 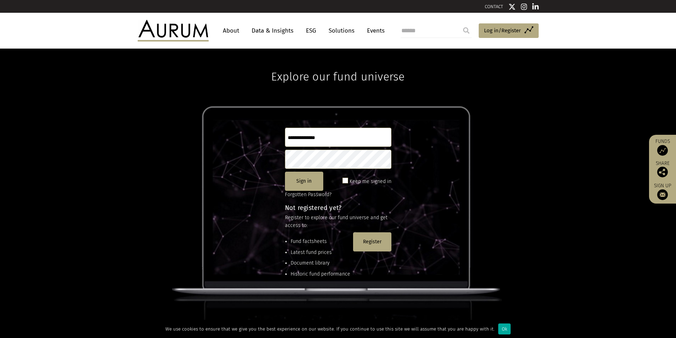 I want to click on img: Share this post, so click(x=663, y=172).